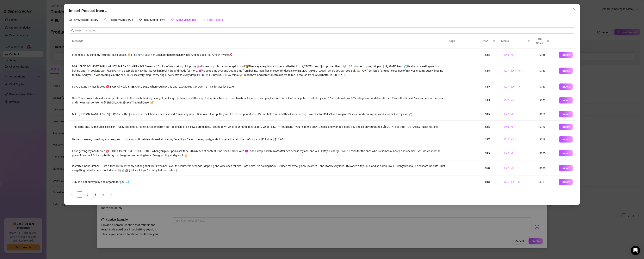  I want to click on td: $20, so click(492, 168).